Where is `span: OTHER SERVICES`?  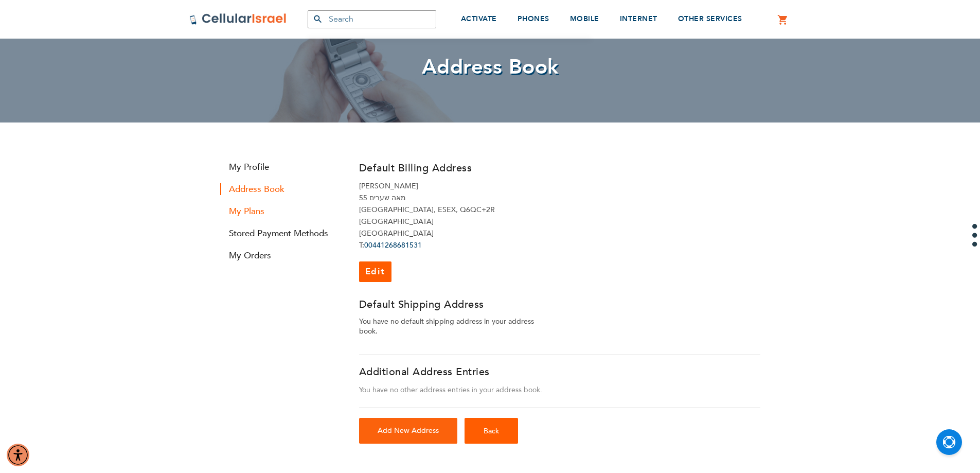
span: OTHER SERVICES is located at coordinates (710, 18).